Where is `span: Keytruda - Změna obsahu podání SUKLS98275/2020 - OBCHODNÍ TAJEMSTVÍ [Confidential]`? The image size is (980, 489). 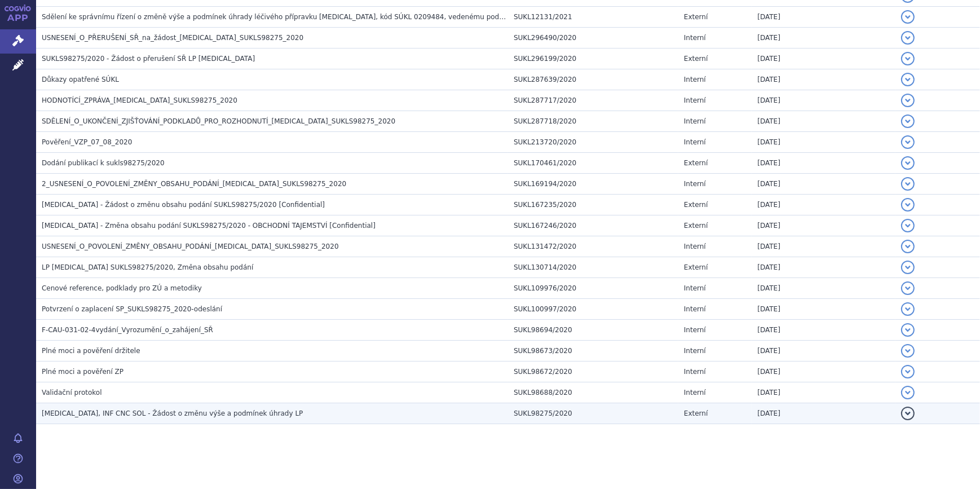
span: Keytruda - Změna obsahu podání SUKLS98275/2020 - OBCHODNÍ TAJEMSTVÍ [Confidential] is located at coordinates (209, 225).